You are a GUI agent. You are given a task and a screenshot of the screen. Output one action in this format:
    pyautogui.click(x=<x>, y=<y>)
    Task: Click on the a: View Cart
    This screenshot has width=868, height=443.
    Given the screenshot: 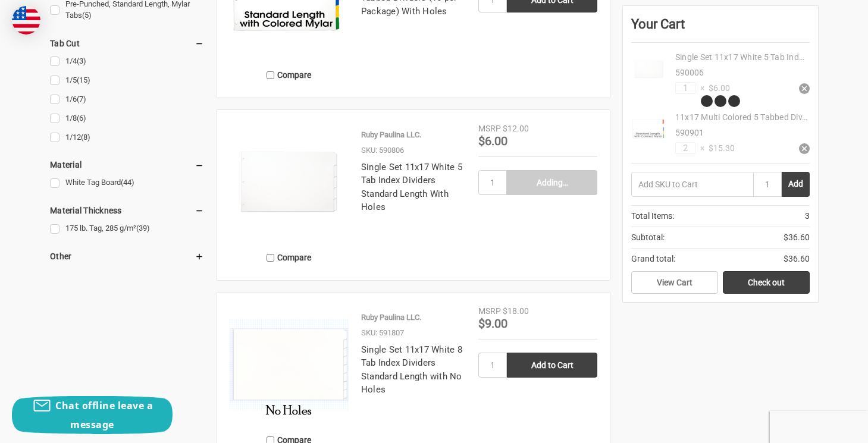 What is the action you would take?
    pyautogui.click(x=675, y=283)
    